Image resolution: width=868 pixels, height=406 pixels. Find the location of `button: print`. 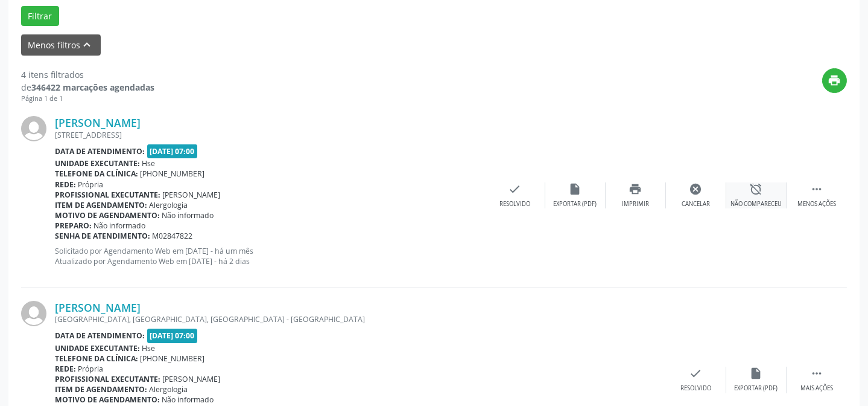

button: print is located at coordinates (834, 80).